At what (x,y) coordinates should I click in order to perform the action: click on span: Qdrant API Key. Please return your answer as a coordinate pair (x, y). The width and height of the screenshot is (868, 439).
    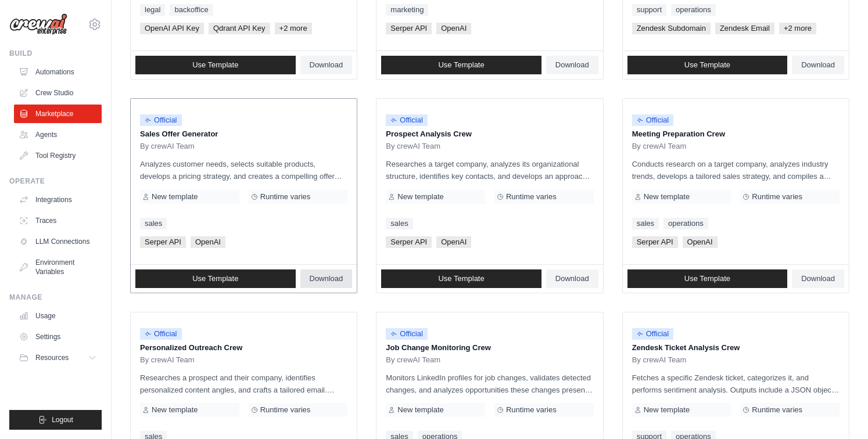
    Looking at the image, I should click on (239, 29).